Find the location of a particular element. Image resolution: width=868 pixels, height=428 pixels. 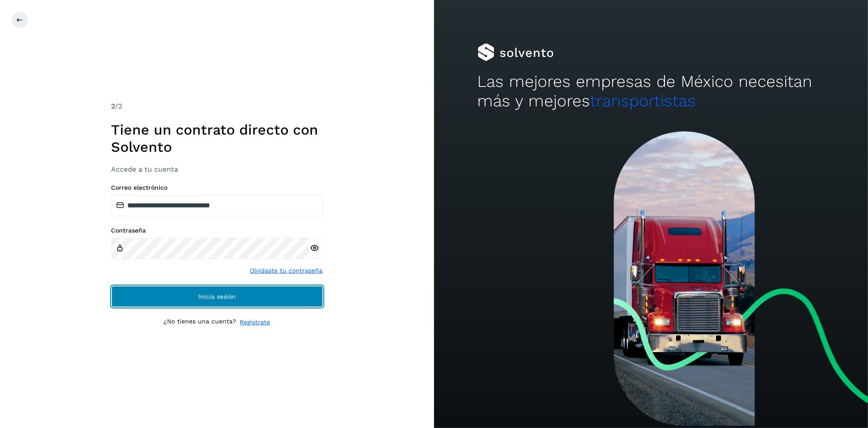

span: 2 is located at coordinates (113, 106).